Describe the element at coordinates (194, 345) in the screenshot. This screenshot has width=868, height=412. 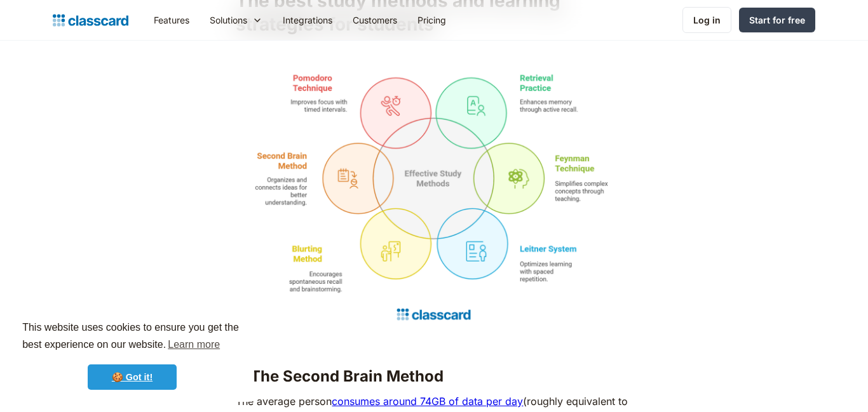
I see `a: learn more about cookies` at that location.